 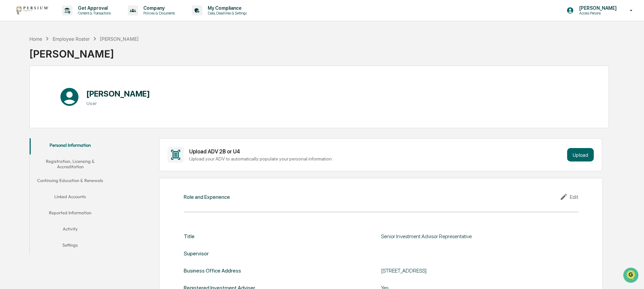 What do you see at coordinates (597, 13) in the screenshot?
I see `p: Access Persons` at bounding box center [597, 13].